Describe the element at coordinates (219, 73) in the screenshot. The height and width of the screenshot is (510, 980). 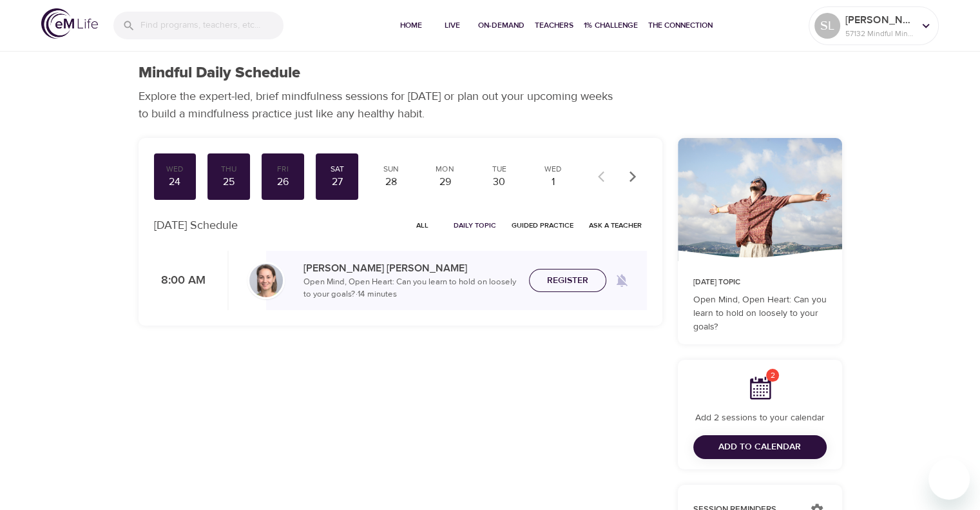
I see `h1: Mindful Daily Schedule` at that location.